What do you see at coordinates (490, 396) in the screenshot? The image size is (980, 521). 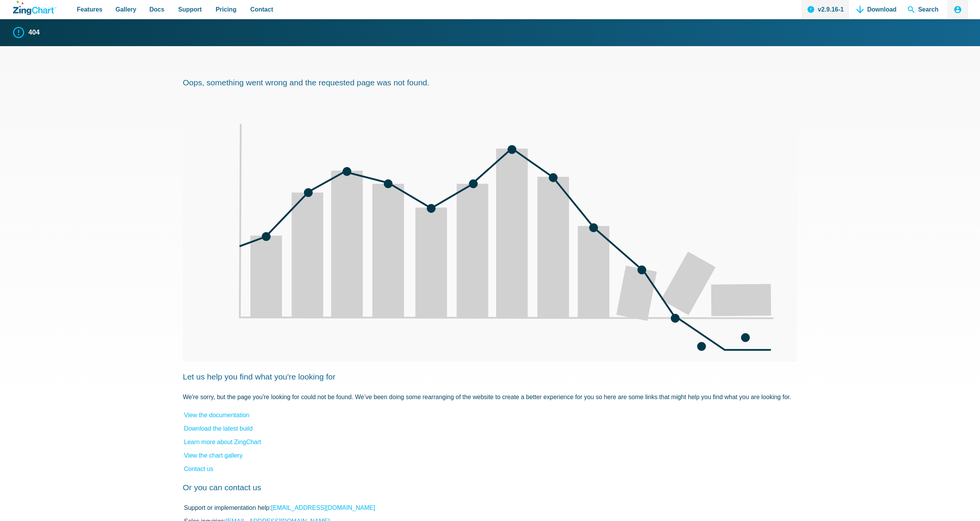 I see `p: We're sorry, but the page you're looking for could not be found. We’ve been doing some rearrangin...` at bounding box center [490, 396].